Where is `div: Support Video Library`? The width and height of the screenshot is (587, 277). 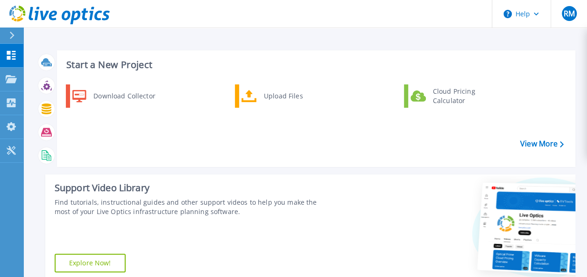 div: Support Video Library is located at coordinates (192, 188).